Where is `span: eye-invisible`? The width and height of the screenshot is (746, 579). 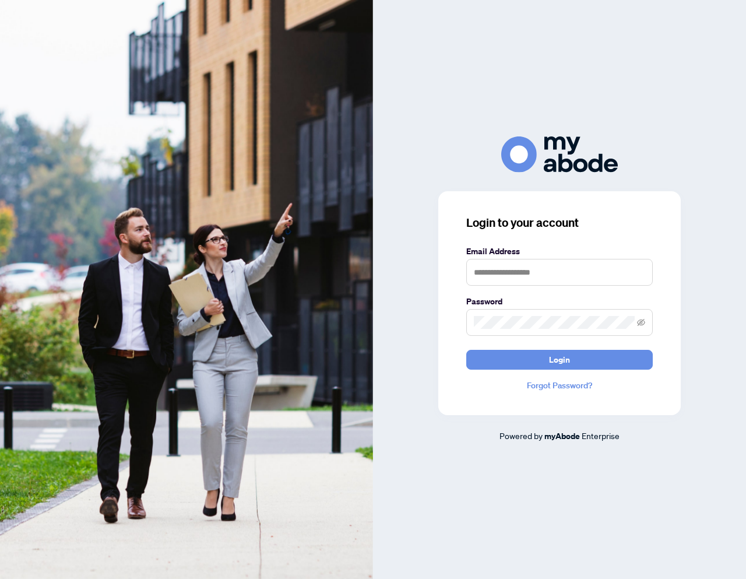 span: eye-invisible is located at coordinates (641, 322).